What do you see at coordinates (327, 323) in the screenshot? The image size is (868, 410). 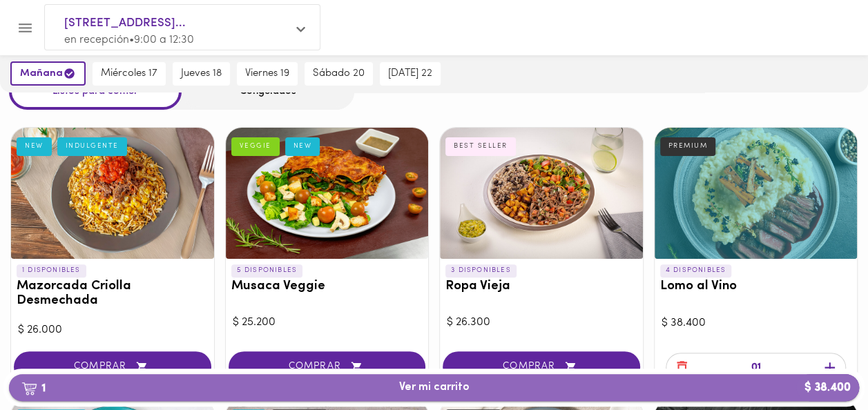 I see `div: $ 25.200` at bounding box center [327, 323].